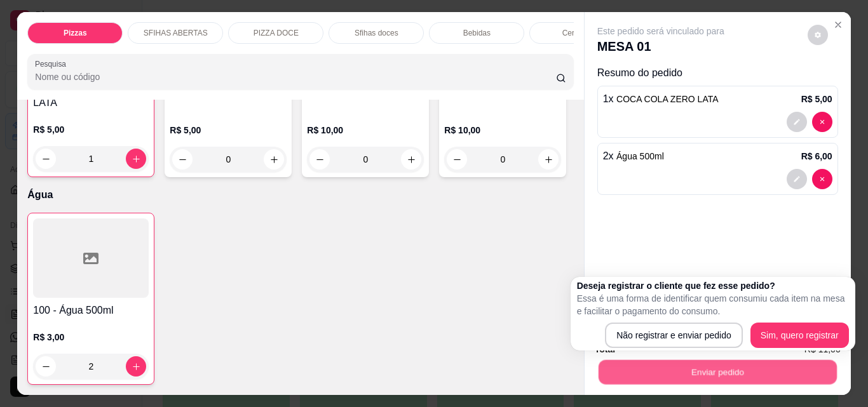  Describe the element at coordinates (717, 73) in the screenshot. I see `p: Resumo do pedido` at that location.